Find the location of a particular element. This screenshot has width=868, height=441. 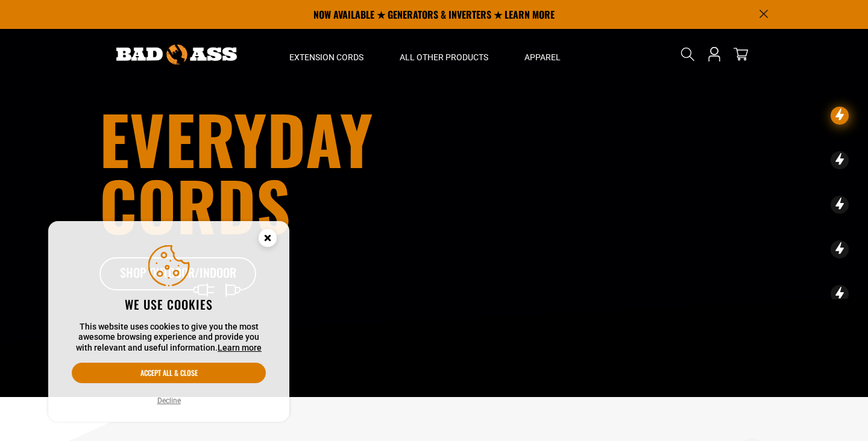

summary: Apparel is located at coordinates (542, 54).